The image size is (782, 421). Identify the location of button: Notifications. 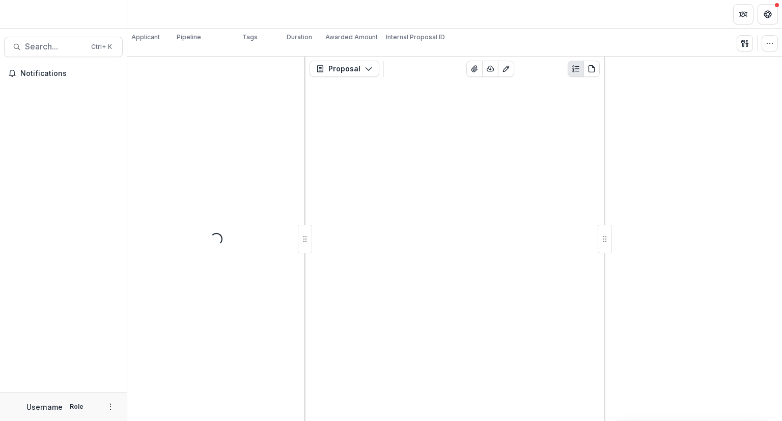
(63, 73).